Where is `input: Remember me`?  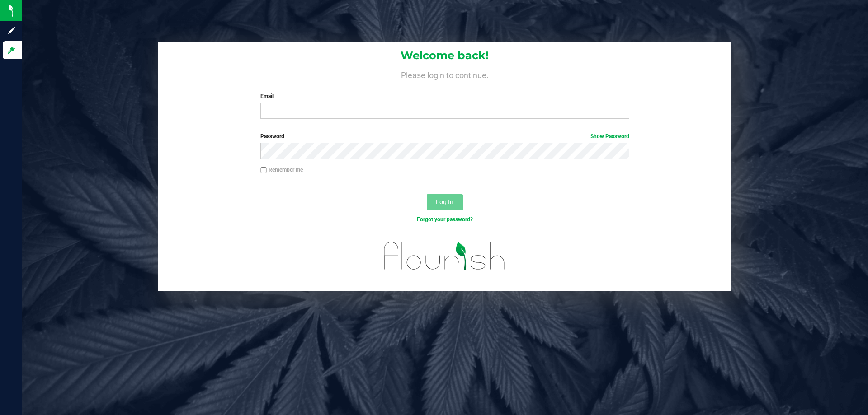 input: Remember me is located at coordinates (264, 170).